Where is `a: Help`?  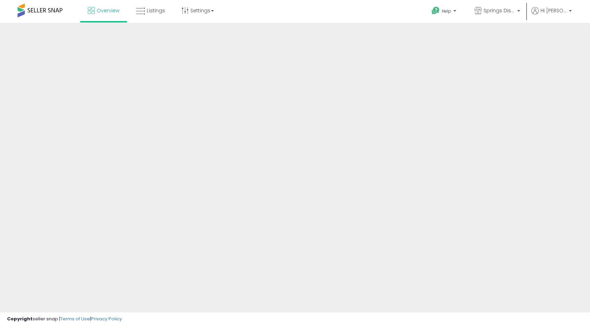 a: Help is located at coordinates (444, 12).